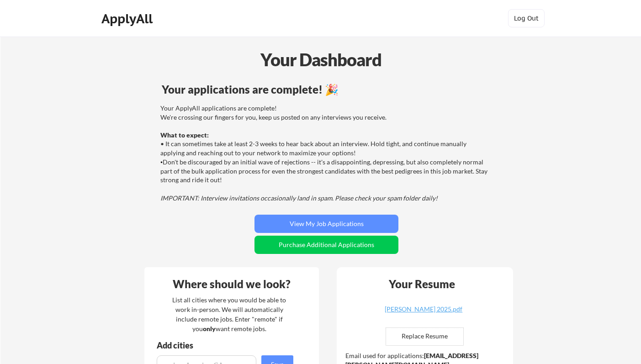 The height and width of the screenshot is (364, 641). I want to click on div: Your Resume, so click(422, 284).